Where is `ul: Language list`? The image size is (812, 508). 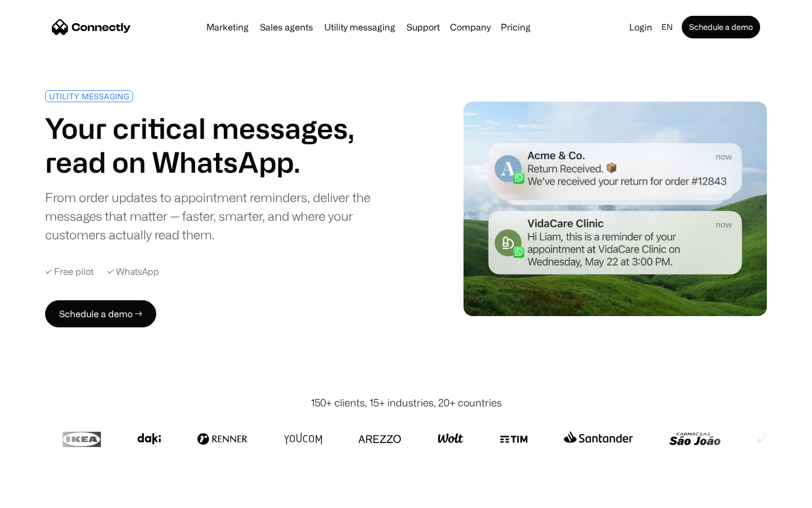
ul: Language list is located at coordinates (46, 496).